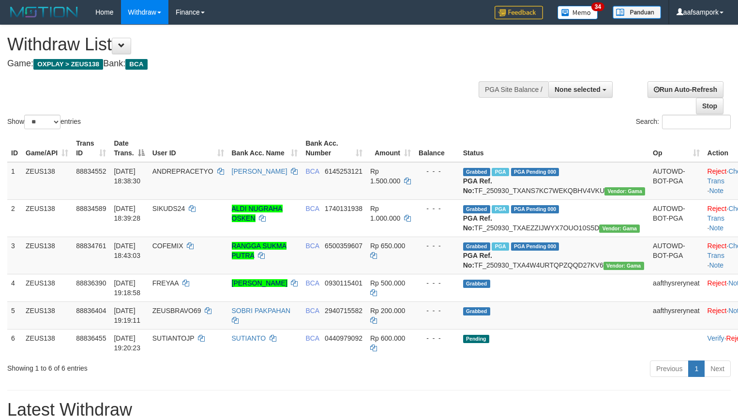 The width and height of the screenshot is (738, 420). Describe the element at coordinates (343, 311) in the screenshot. I see `span: Copy 2940715582 to clipboard` at that location.